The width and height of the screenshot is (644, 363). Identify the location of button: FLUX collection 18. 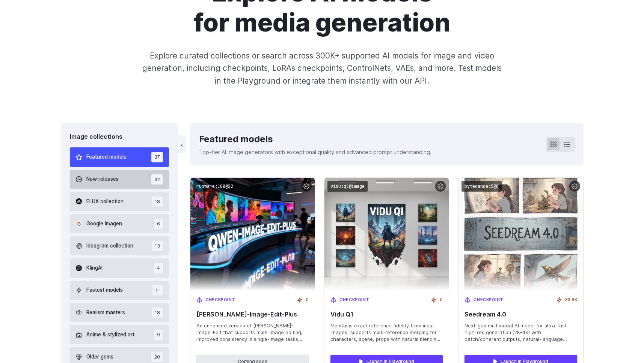
(120, 202).